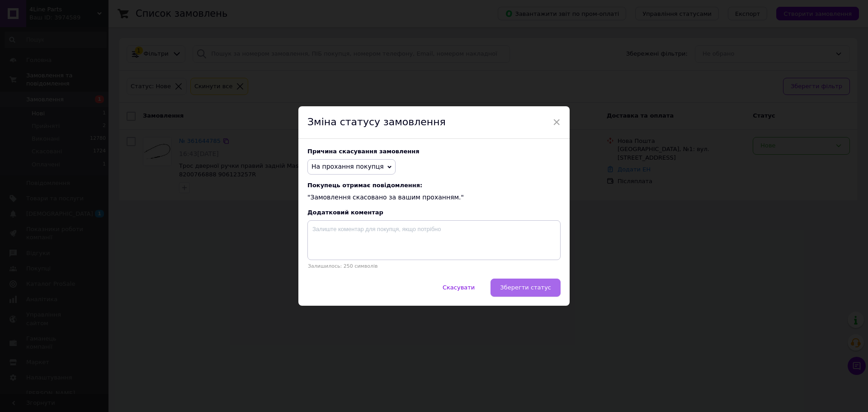  I want to click on button: Скасувати, so click(459, 287).